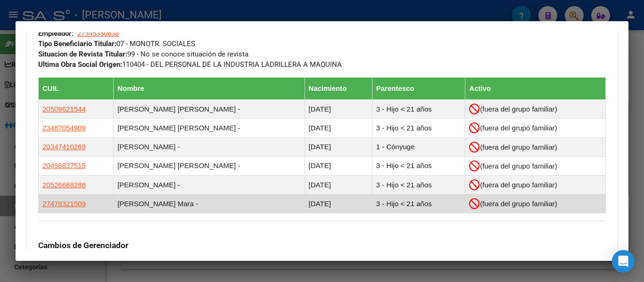 Image resolution: width=644 pixels, height=282 pixels. I want to click on th: Activo, so click(535, 88).